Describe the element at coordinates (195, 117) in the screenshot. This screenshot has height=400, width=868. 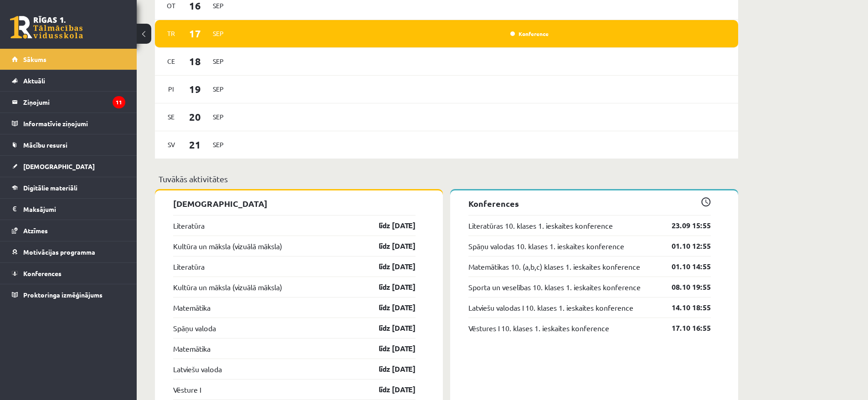
I see `span: 20` at that location.